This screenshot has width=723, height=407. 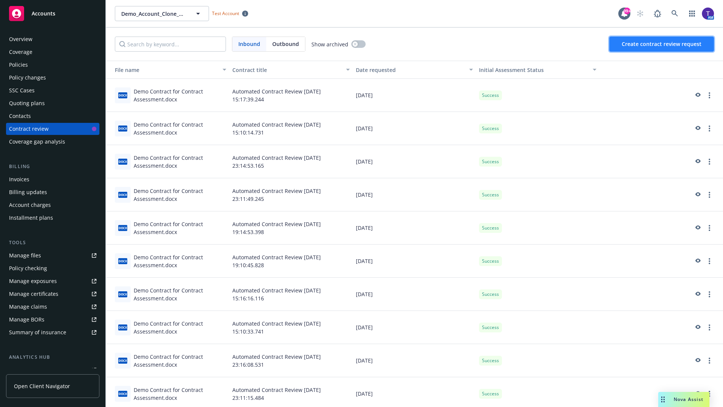 What do you see at coordinates (53, 129) in the screenshot?
I see `a: Contract review` at bounding box center [53, 129].